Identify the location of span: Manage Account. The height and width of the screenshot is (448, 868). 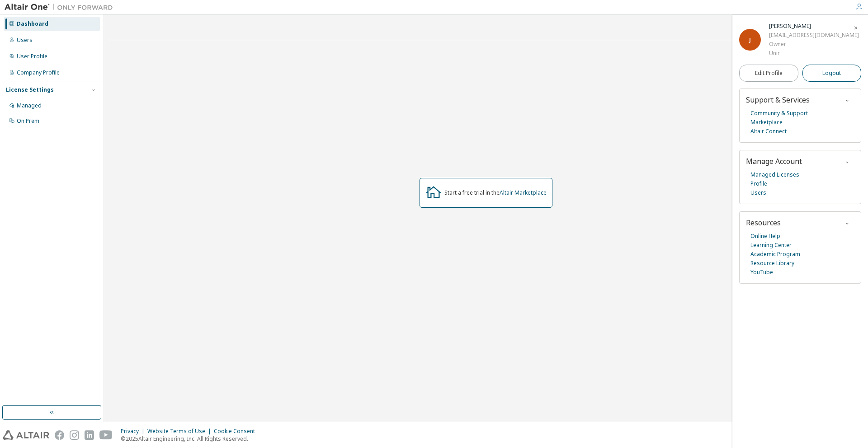
(774, 161).